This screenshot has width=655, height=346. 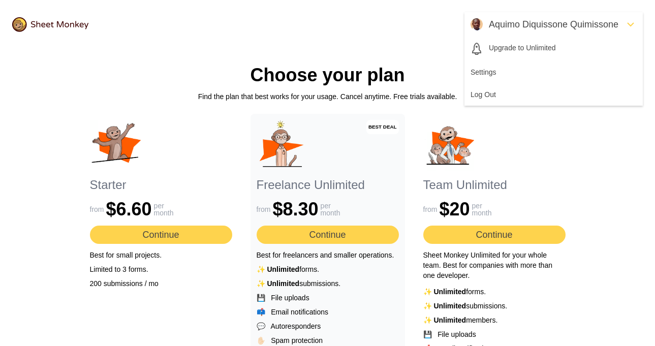 I want to click on div: Log Out, so click(x=553, y=94).